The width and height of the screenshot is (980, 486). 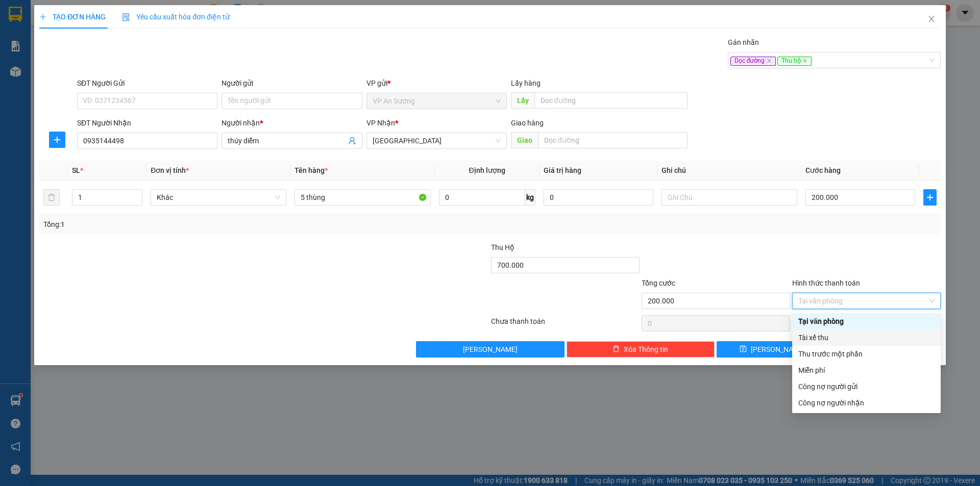 What do you see at coordinates (291, 123) in the screenshot?
I see `div: Người nhận` at bounding box center [291, 123].